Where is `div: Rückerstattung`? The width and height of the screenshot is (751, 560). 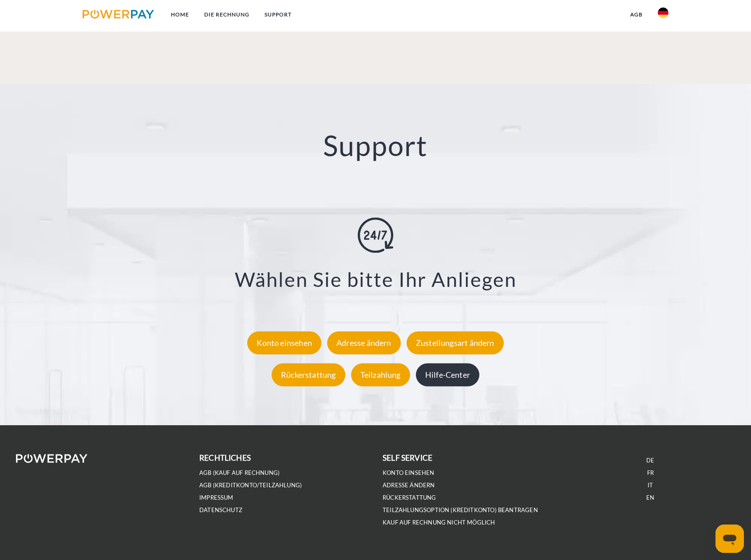
div: Rückerstattung is located at coordinates (308, 375).